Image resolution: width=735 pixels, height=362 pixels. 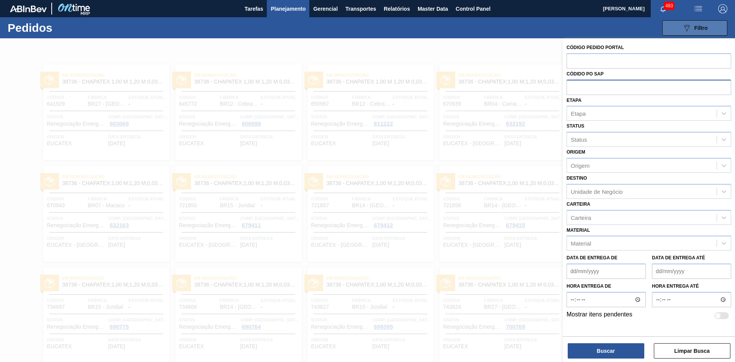 What do you see at coordinates (575, 126) in the screenshot?
I see `label: Status` at bounding box center [575, 126].